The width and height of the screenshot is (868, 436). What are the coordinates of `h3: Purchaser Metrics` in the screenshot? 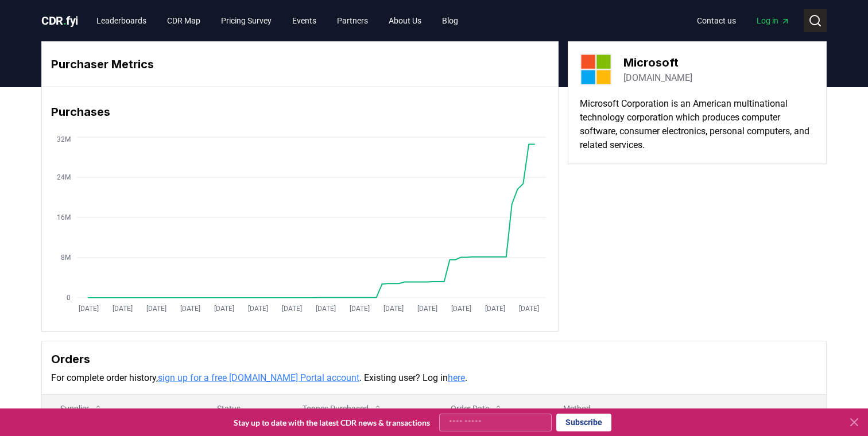 It's located at (300, 65).